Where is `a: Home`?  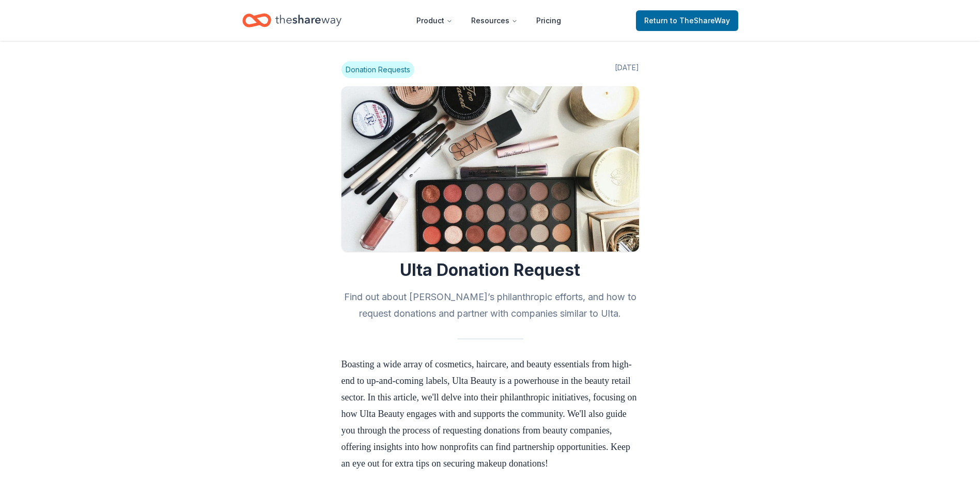
a: Home is located at coordinates (292, 20).